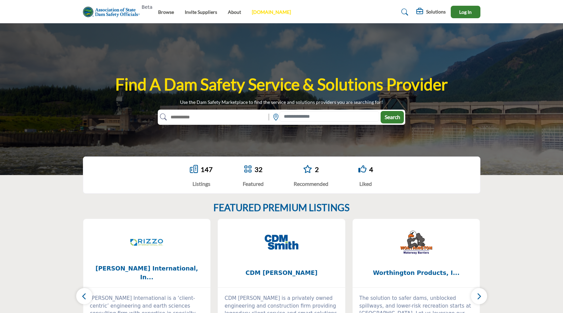 The image size is (563, 313). I want to click on img: Site Logo, so click(114, 12).